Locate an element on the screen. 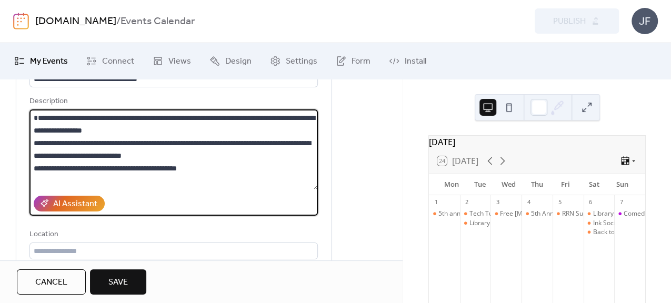 This screenshot has height=303, width=671. div: 7 is located at coordinates (621, 202).